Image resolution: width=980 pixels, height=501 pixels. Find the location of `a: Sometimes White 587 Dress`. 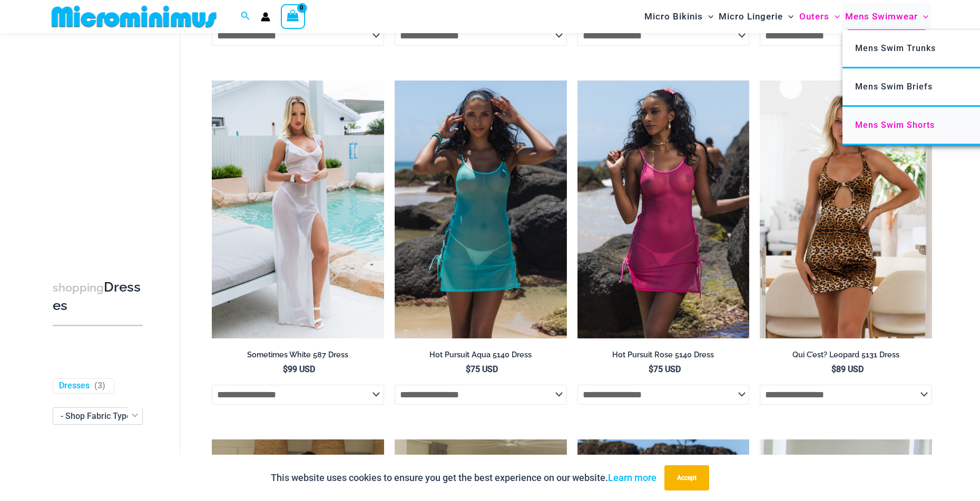

a: Sometimes White 587 Dress is located at coordinates (297, 357).